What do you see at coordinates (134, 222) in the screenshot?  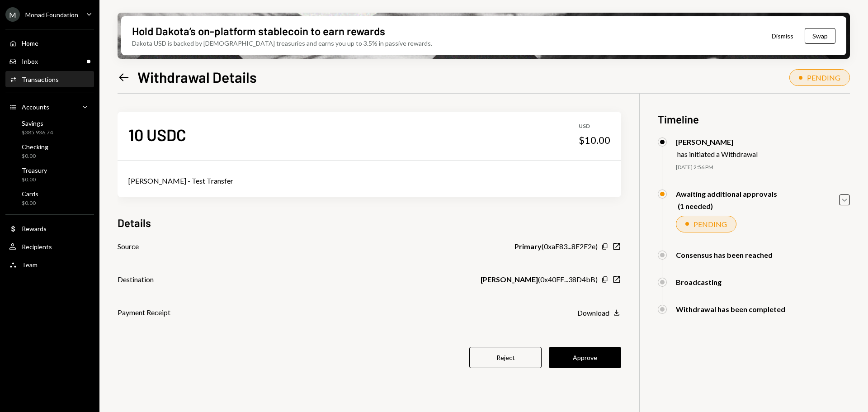 I see `h3: Details` at bounding box center [134, 222].